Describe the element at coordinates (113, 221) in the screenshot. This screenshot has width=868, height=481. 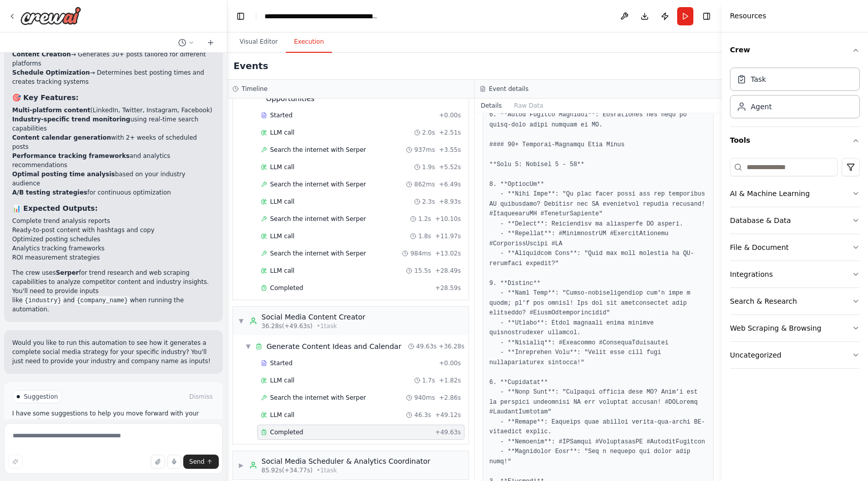
I see `li: Complete trend analysis reports` at that location.